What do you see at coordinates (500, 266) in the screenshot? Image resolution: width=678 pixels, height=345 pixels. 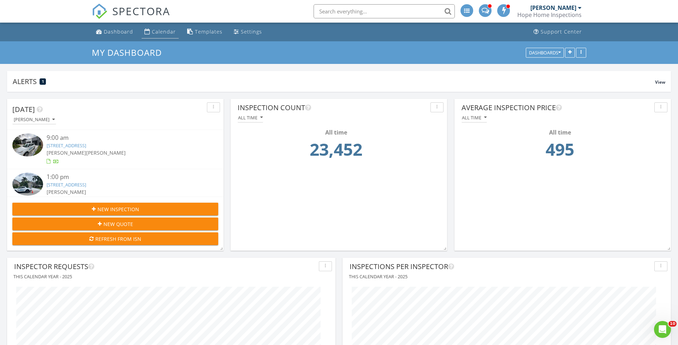 I see `div: Inspections Per Inspector` at bounding box center [500, 266].